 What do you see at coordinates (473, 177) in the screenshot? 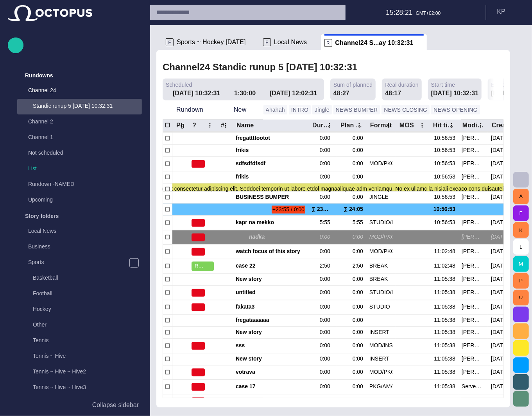
I see `div: Ivan Vasyliev (ivasyliev)` at bounding box center [473, 177].